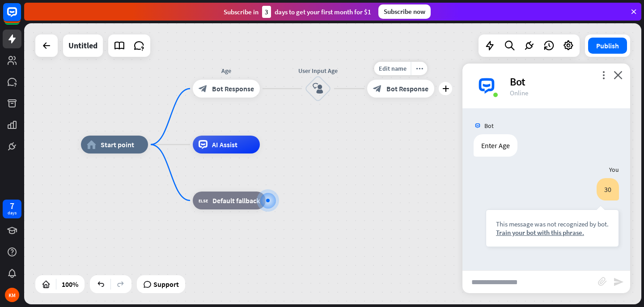 The height and width of the screenshot is (307, 644). What do you see at coordinates (20, 17) in the screenshot?
I see `button: Open LiveChat chat widget` at bounding box center [20, 17].